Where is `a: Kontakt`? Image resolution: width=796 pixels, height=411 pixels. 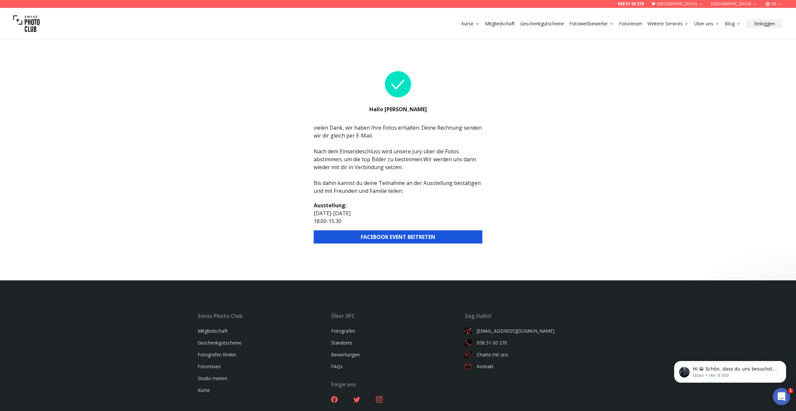
a: Kontakt is located at coordinates (531, 367).